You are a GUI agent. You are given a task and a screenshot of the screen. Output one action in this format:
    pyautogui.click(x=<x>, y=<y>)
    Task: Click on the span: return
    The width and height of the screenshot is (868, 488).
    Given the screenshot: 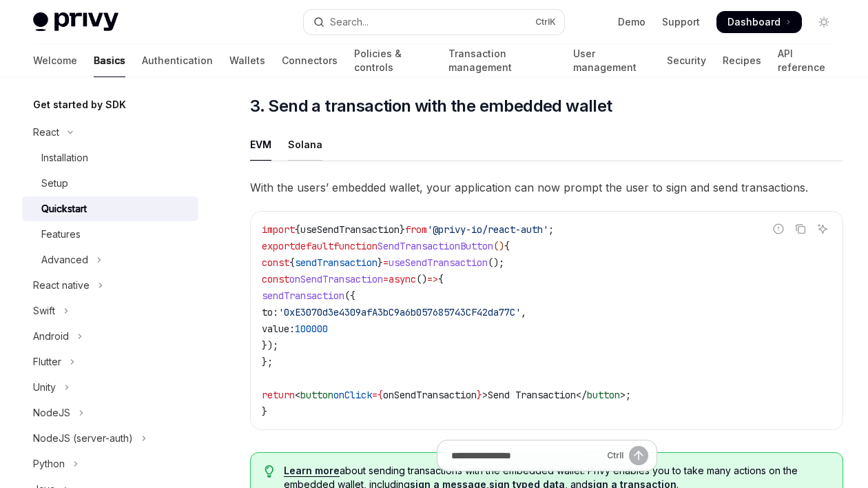 What is the action you would take?
    pyautogui.click(x=279, y=395)
    